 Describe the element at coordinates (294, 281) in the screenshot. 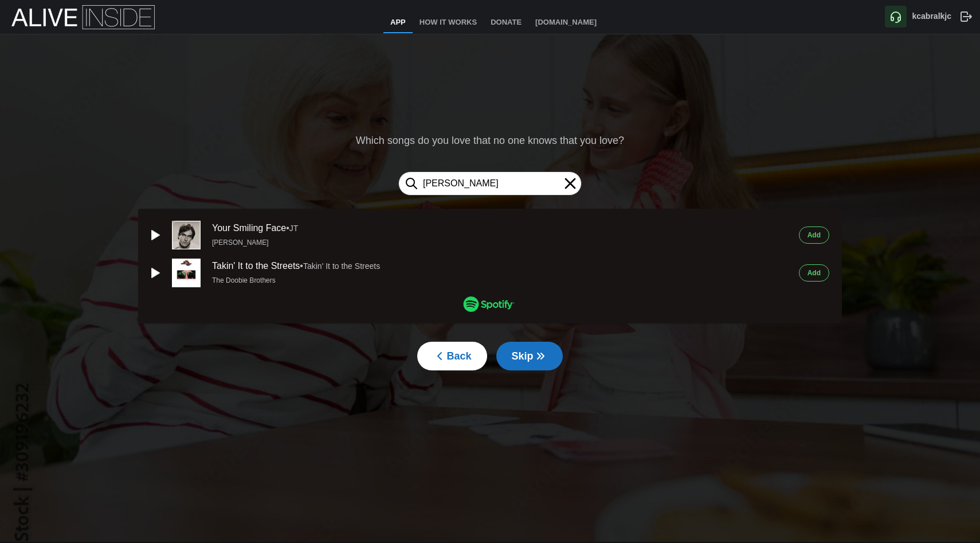

I see `div: The Doobie Brothers` at that location.